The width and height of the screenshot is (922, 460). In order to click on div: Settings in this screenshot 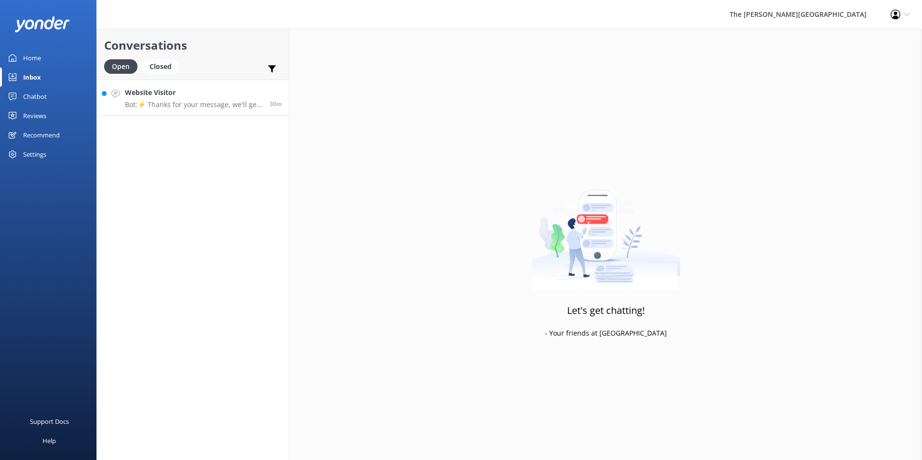, I will do `click(35, 154)`.